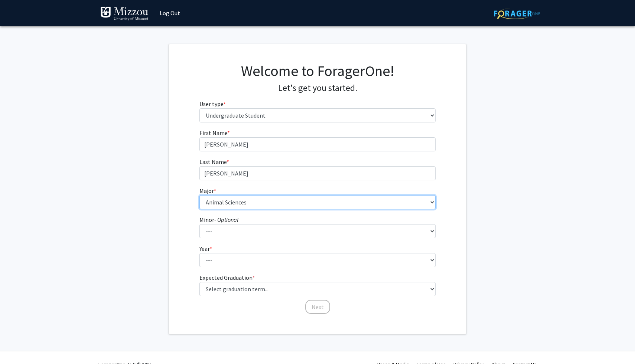 The height and width of the screenshot is (364, 635). What do you see at coordinates (213, 104) in the screenshot?
I see `label: User type` at bounding box center [213, 104].